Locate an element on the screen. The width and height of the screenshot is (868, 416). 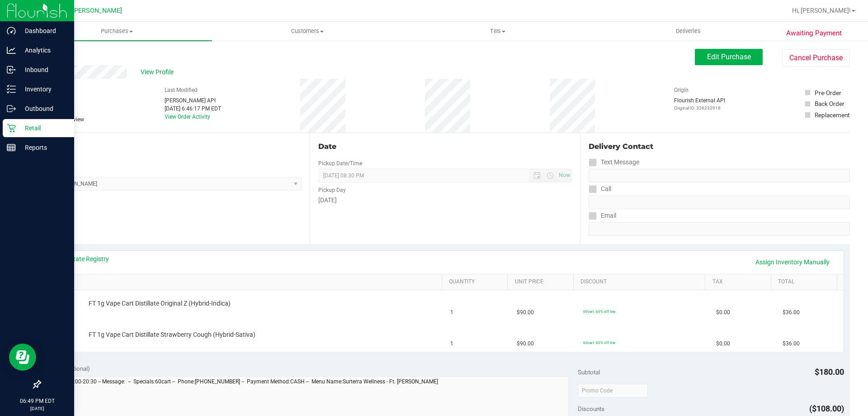
a: Tax is located at coordinates (740, 282).